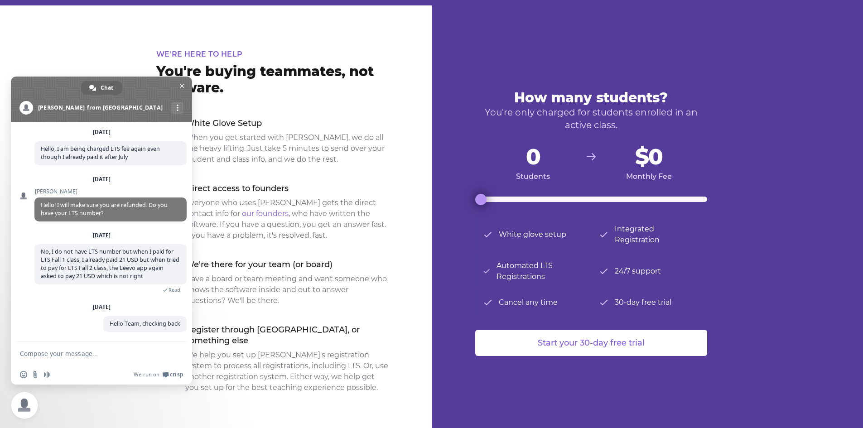  What do you see at coordinates (24, 375) in the screenshot?
I see `span: Insert an emoji` at bounding box center [24, 375].